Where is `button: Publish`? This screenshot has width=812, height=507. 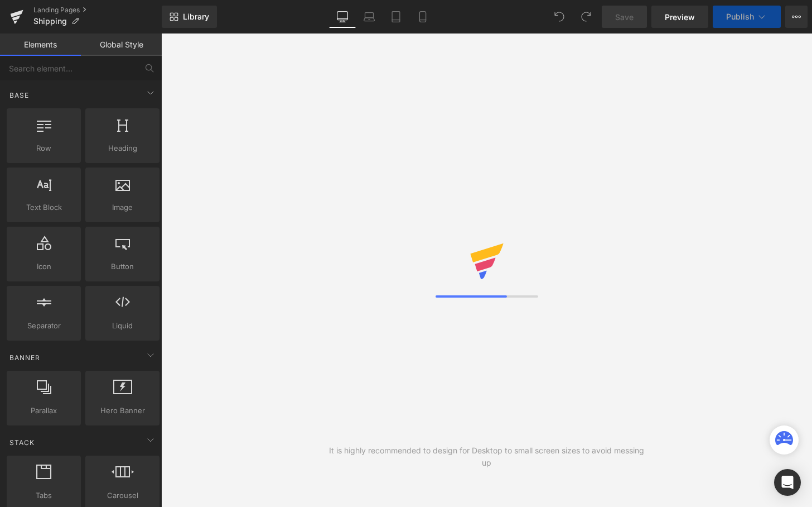
button: Publish is located at coordinates (747, 17).